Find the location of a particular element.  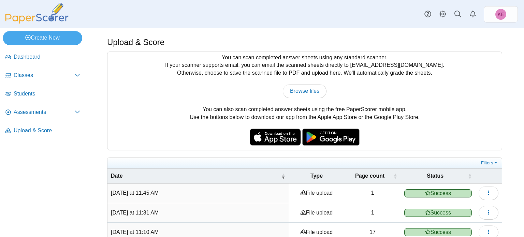

span: Page count : Activate to sort is located at coordinates (395, 176).